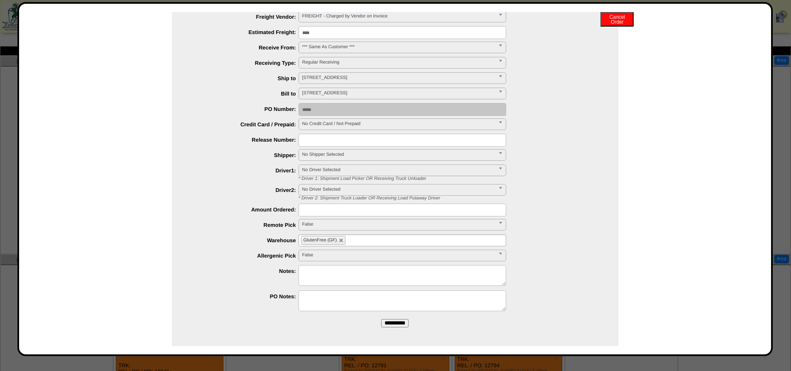 The width and height of the screenshot is (791, 371). Describe the element at coordinates (243, 209) in the screenshot. I see `label: Amount Ordered:` at that location.